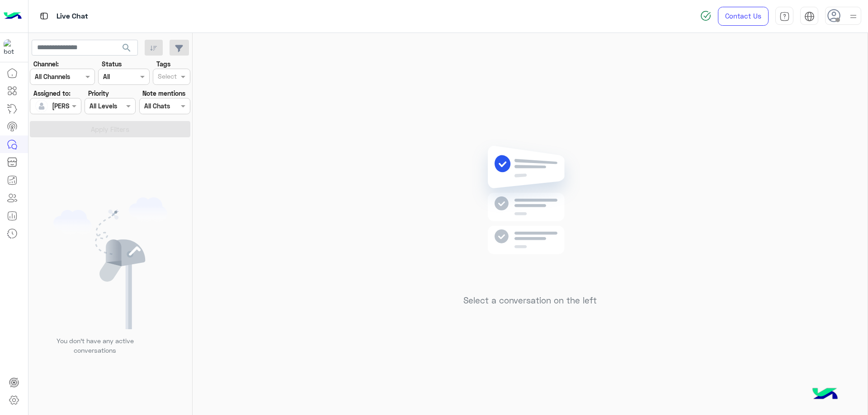  I want to click on label: Status, so click(112, 64).